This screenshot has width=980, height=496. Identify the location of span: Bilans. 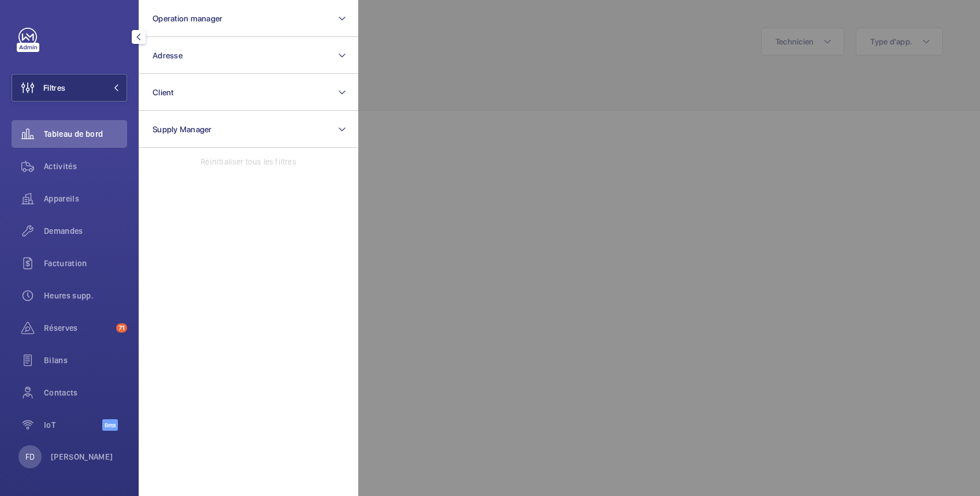
(85, 360).